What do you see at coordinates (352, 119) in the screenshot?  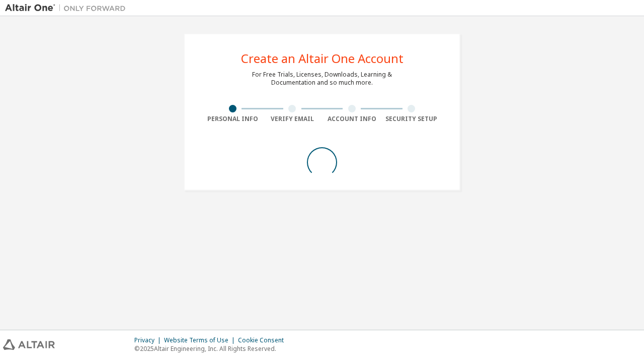 I see `div: Account Info` at bounding box center [352, 119].